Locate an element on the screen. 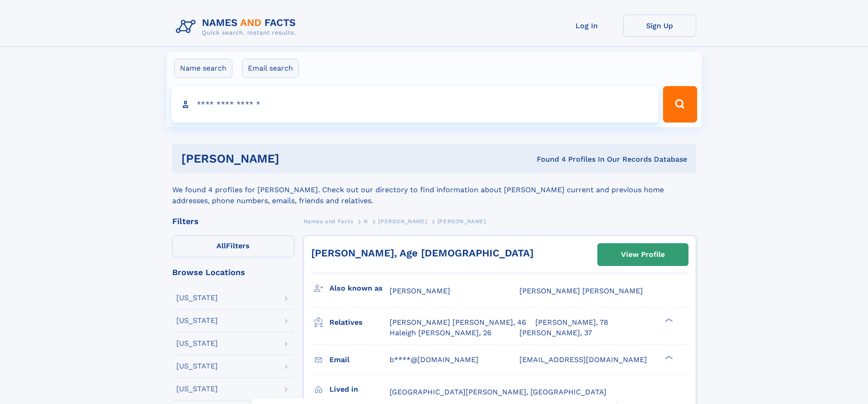  span: N is located at coordinates (366, 222).